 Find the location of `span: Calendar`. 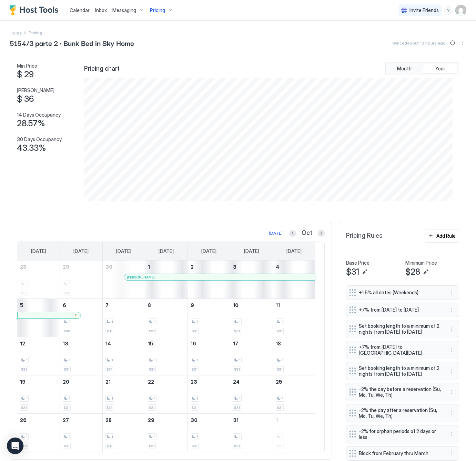

span: Calendar is located at coordinates (80, 10).